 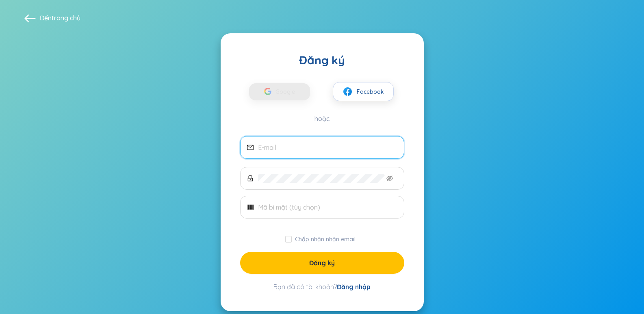 I want to click on button: facebookFacebook, so click(x=363, y=91).